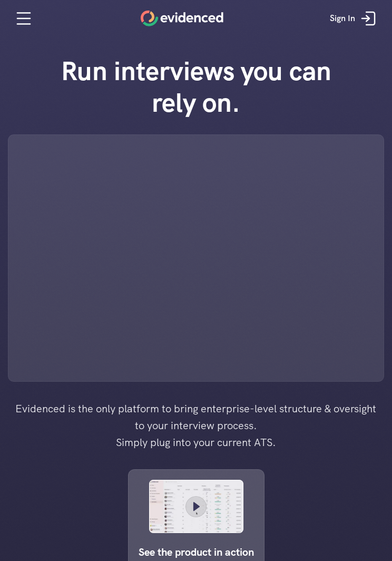 Image resolution: width=392 pixels, height=561 pixels. I want to click on p: See the product in action, so click(196, 552).